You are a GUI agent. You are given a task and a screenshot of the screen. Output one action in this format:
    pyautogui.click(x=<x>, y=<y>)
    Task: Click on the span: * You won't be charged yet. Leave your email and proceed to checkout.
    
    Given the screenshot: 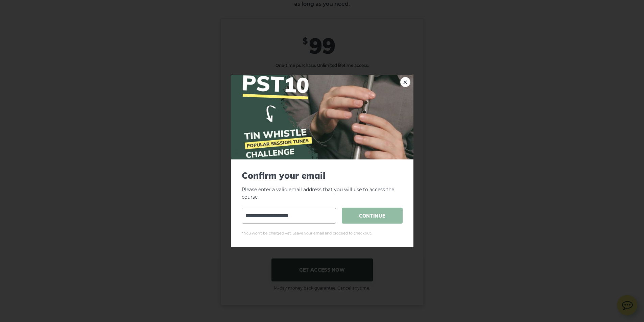 What is the action you would take?
    pyautogui.click(x=322, y=233)
    